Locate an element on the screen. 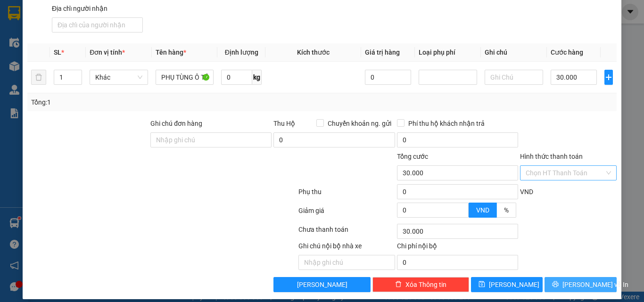  div: Địa chỉ người nhận is located at coordinates (97, 9).